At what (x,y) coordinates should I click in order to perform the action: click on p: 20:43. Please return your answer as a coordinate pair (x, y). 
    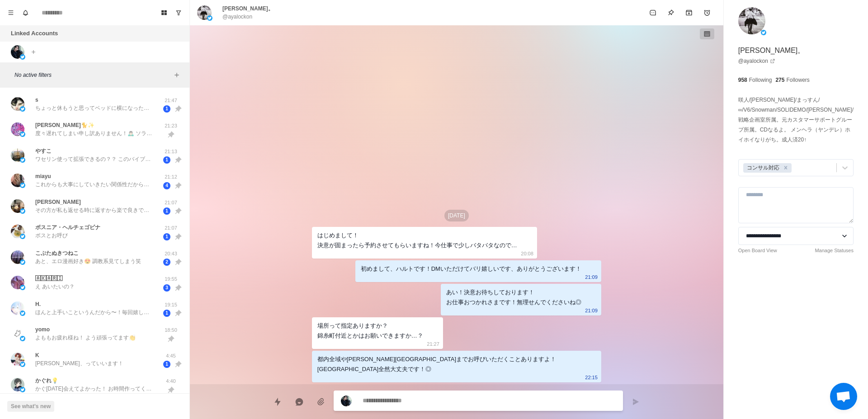
    Looking at the image, I should click on (171, 254).